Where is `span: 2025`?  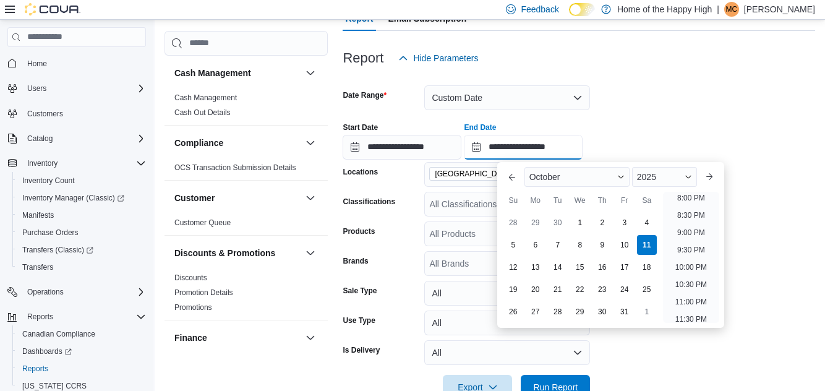 span: 2025 is located at coordinates (646, 177).